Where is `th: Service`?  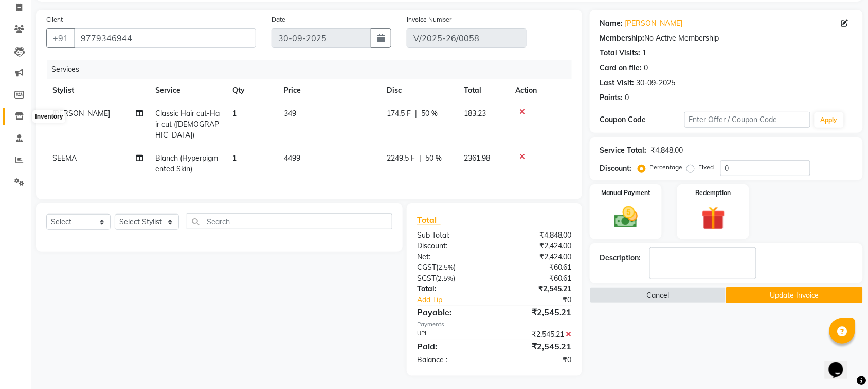 th: Service is located at coordinates (188, 90).